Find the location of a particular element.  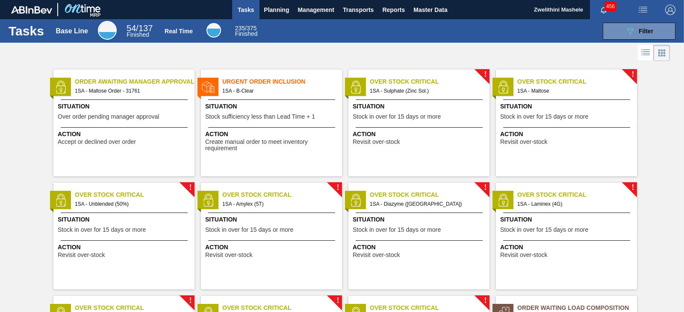

button: Notifications is located at coordinates (603, 10).